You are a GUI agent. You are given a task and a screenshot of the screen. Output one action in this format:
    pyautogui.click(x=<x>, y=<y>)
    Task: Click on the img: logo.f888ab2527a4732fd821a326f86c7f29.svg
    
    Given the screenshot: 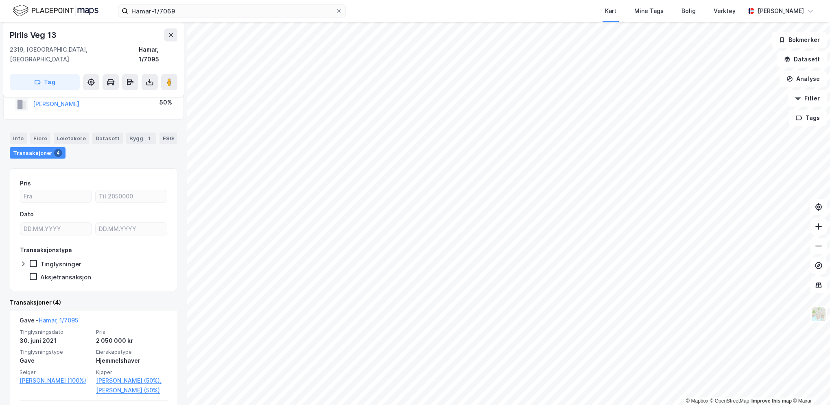 What is the action you would take?
    pyautogui.click(x=56, y=11)
    